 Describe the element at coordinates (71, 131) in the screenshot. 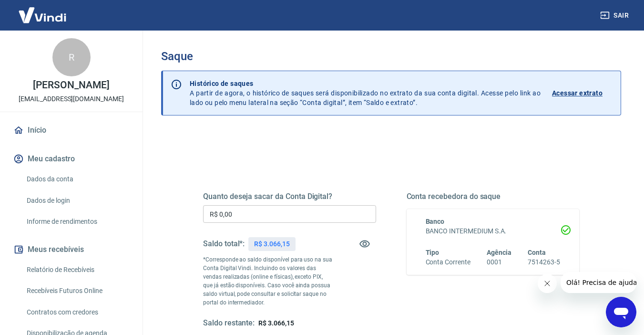

I see `a: Início` at that location.